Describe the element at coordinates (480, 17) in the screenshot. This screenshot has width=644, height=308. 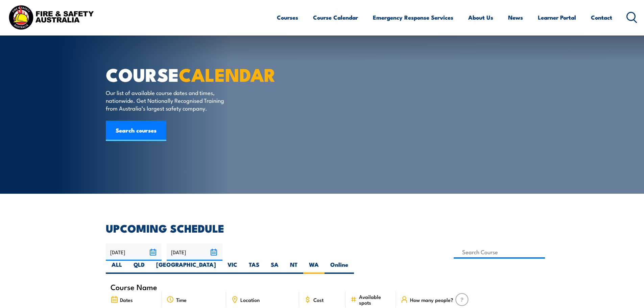
I see `a: About Us` at that location.